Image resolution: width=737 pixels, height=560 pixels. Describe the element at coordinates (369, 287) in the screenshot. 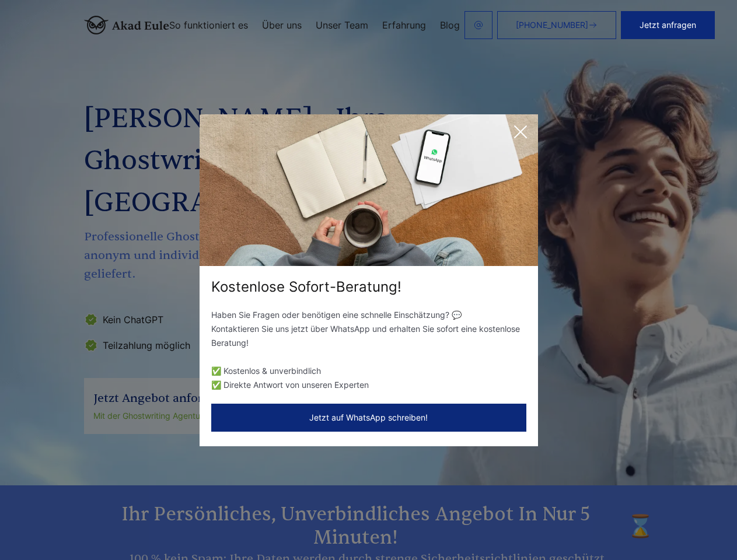

I see `div: Kostenlose Sofort-Beratung!` at that location.